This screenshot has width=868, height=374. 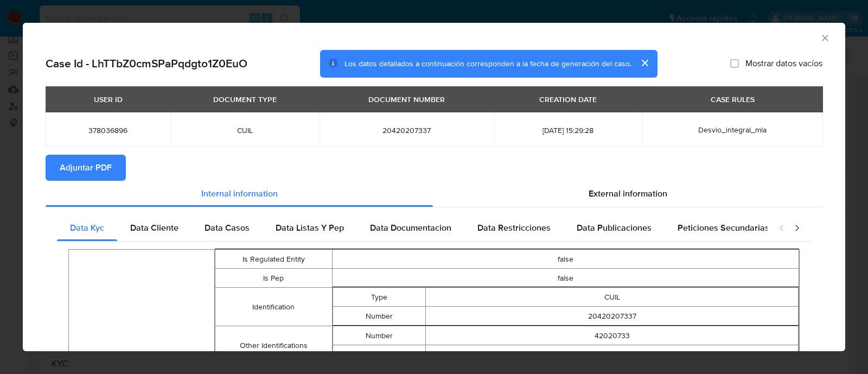 I want to click on button: Cerrar ventana, so click(x=825, y=37).